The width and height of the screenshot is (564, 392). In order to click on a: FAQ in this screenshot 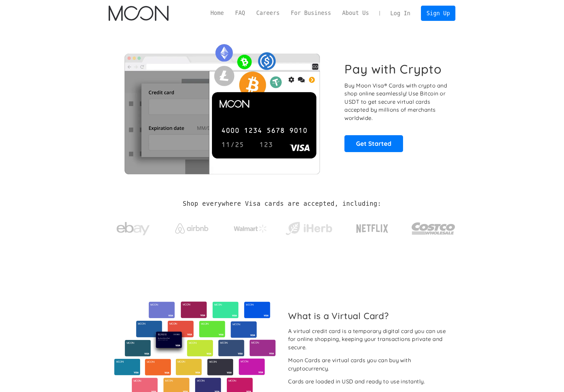, I will do `click(240, 13)`.